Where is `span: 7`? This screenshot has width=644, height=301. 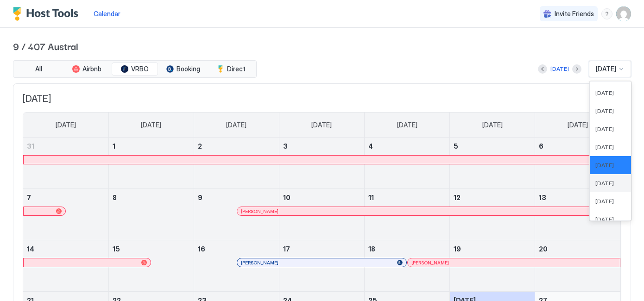
span: 7 is located at coordinates (29, 198).